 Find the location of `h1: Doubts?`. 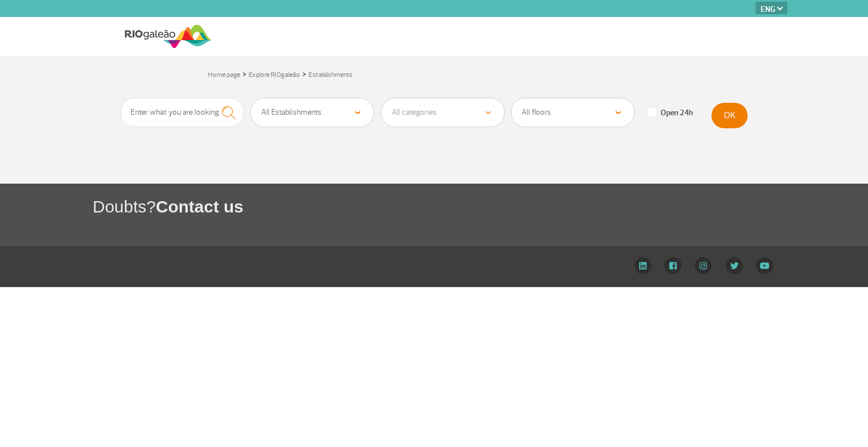

h1: Doubts? is located at coordinates (480, 206).